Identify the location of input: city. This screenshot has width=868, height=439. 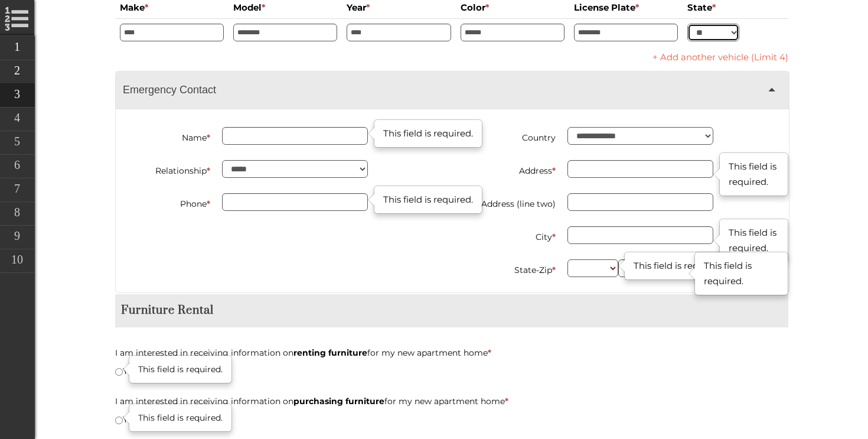
(640, 235).